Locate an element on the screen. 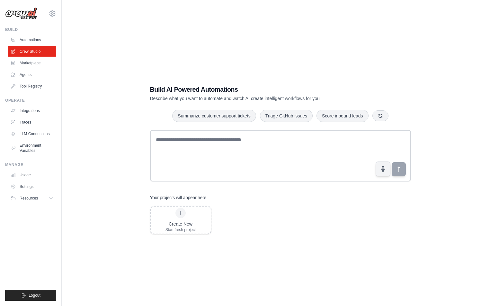  div: Start fresh project is located at coordinates (181, 229).